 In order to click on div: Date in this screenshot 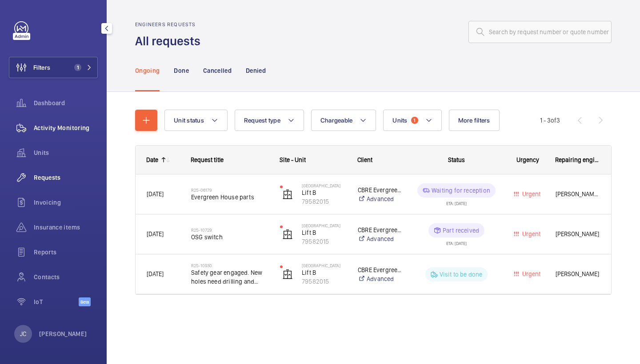, I will do `click(152, 160)`.